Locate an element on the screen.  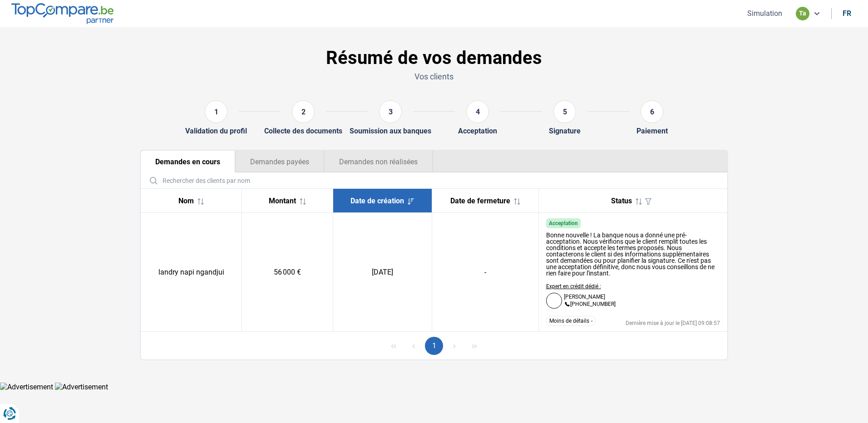
button: Last Page is located at coordinates (475, 346).